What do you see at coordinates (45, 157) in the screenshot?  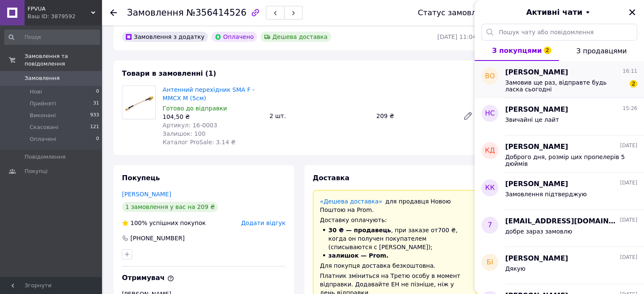 I see `span: Повідомлення` at bounding box center [45, 157].